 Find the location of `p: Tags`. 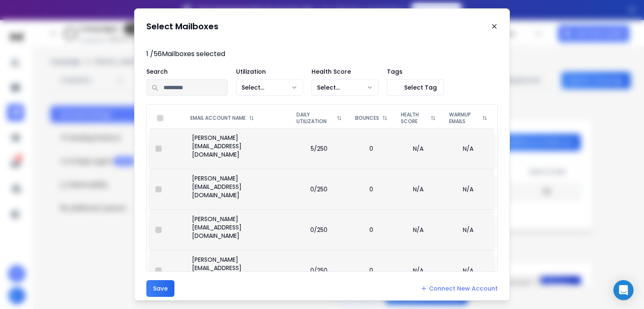

p: Tags is located at coordinates (416, 71).